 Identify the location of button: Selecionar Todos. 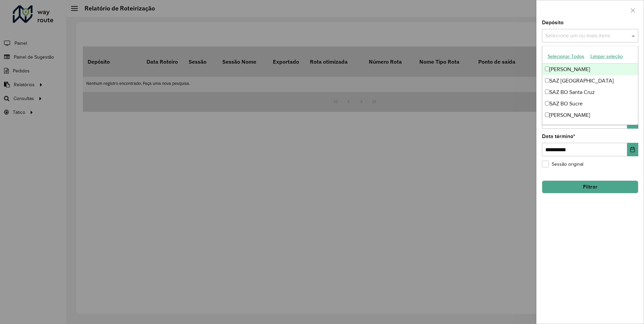
(566, 56).